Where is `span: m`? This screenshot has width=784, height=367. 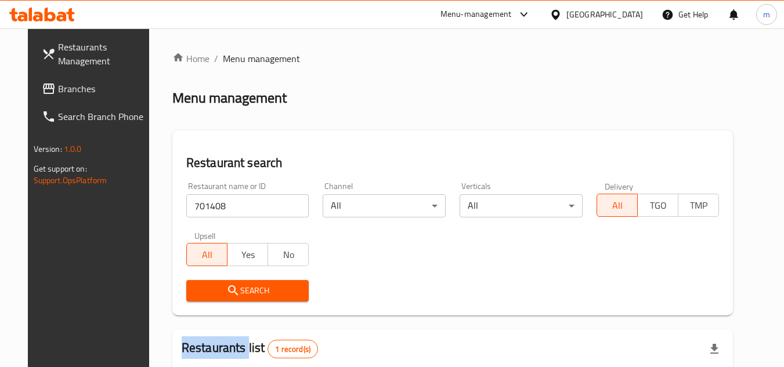 span: m is located at coordinates (767, 15).